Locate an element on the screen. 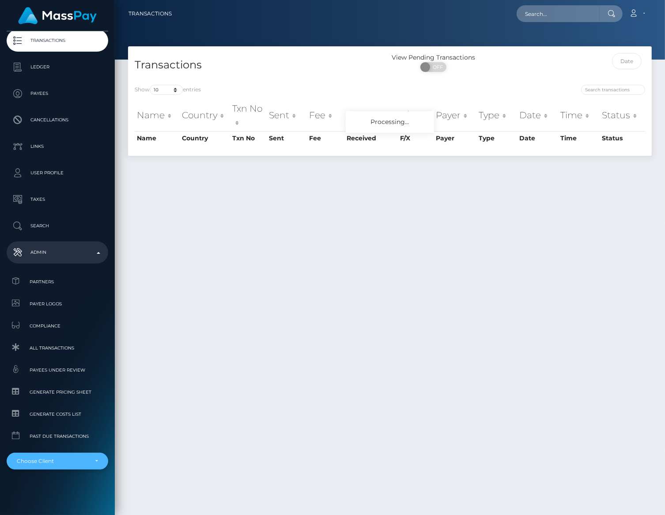 Image resolution: width=665 pixels, height=515 pixels. a: Generate Costs List is located at coordinates (57, 414).